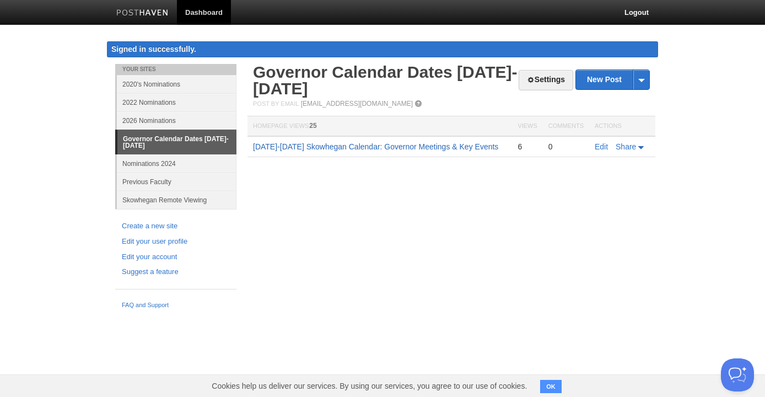 This screenshot has width=765, height=397. I want to click on th: Comments, so click(566, 126).